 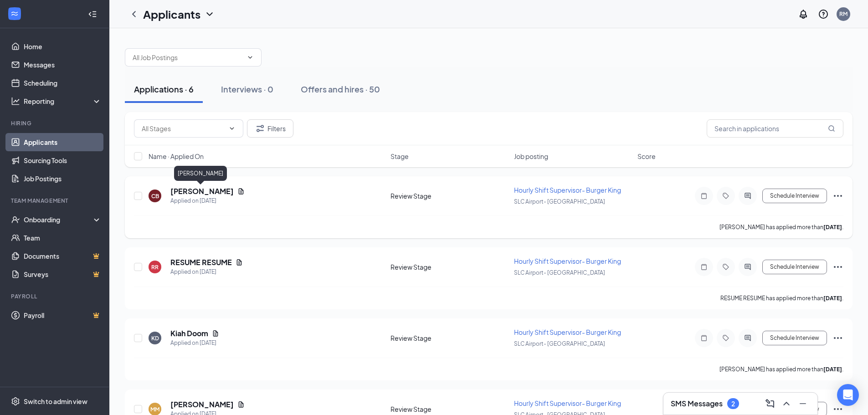 I want to click on input: All Job Postings, so click(x=188, y=58).